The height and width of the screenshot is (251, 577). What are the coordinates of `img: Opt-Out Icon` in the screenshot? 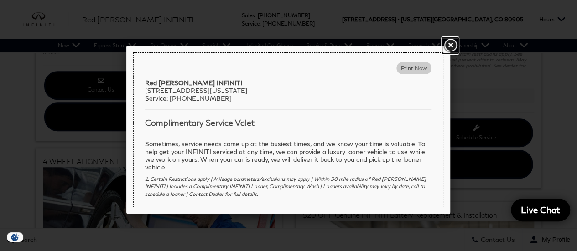 It's located at (15, 237).